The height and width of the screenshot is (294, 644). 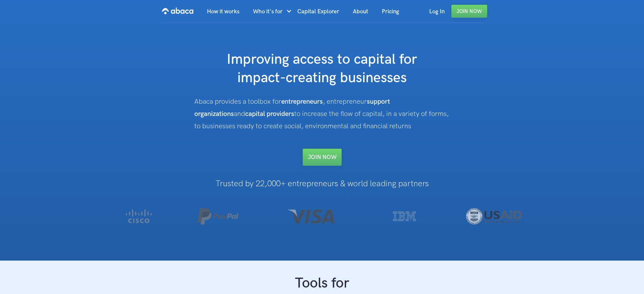 What do you see at coordinates (322, 284) in the screenshot?
I see `h1: Tools for` at bounding box center [322, 284].